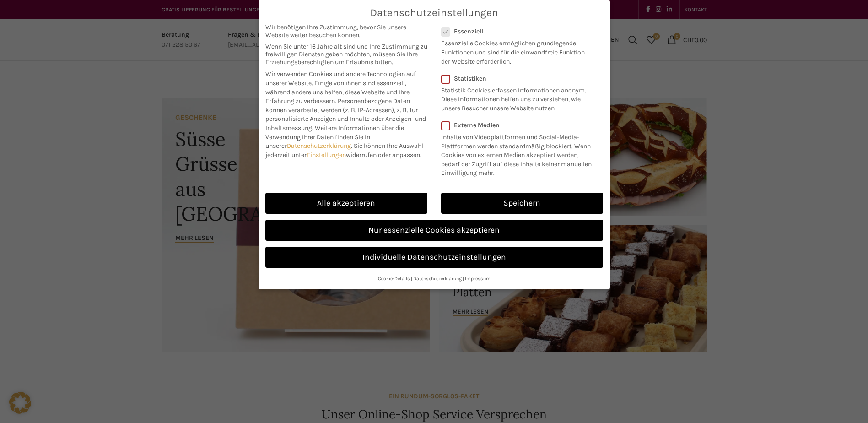 This screenshot has height=423, width=868. What do you see at coordinates (516, 98) in the screenshot?
I see `p: Statistik Cookies erfassen Informationen anonym. Diese Informationen helfen uns zu verstehen, wie...` at bounding box center [516, 98].